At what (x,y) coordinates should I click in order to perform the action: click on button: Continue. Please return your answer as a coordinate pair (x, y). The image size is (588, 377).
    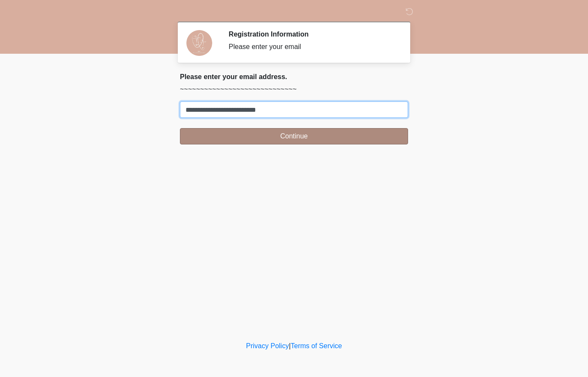
    Looking at the image, I should click on (294, 136).